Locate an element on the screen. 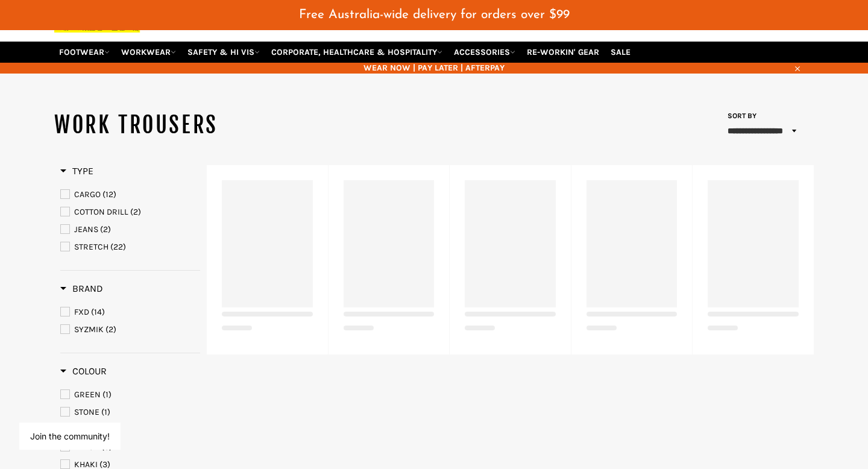  span: Free Australia-wide delivery for orders over $99 is located at coordinates (434, 15).